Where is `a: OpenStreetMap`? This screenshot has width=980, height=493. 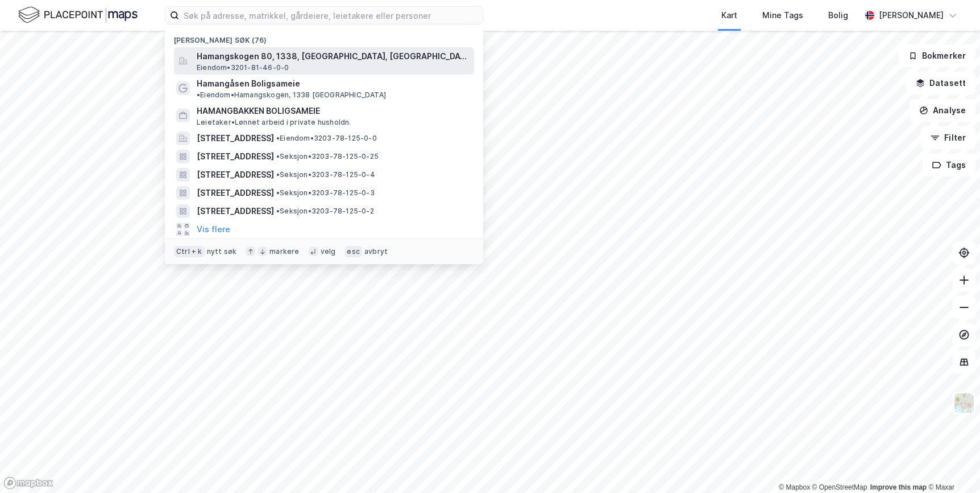
a: OpenStreetMap is located at coordinates (840, 487).